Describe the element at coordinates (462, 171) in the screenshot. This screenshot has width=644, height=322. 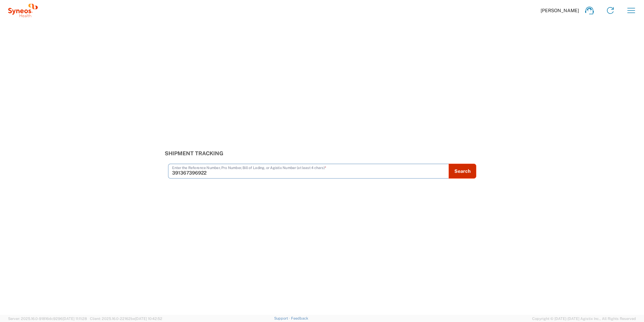
I see `button: Search` at that location.